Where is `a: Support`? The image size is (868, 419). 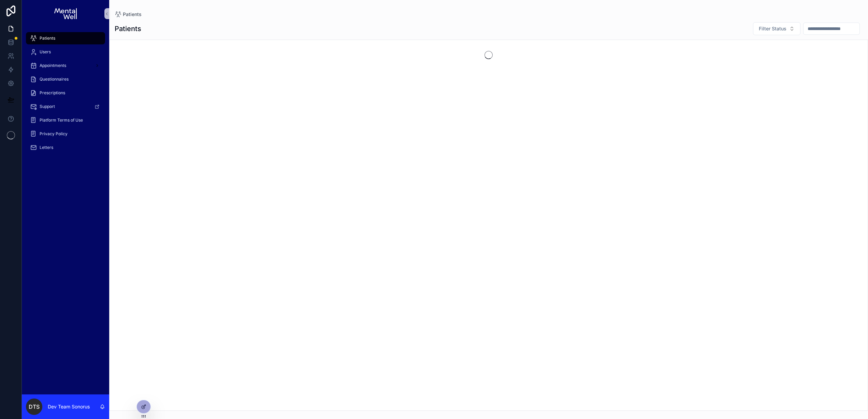
a: Support is located at coordinates (65, 106).